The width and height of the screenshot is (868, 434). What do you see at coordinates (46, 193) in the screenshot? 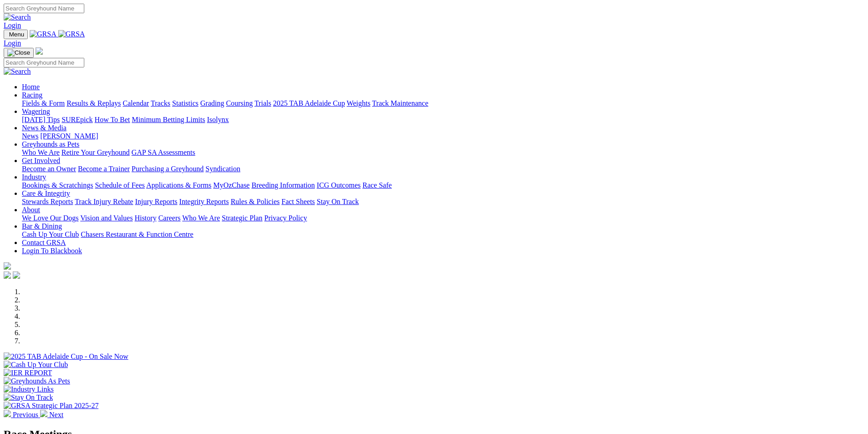
I see `a: Care & Integrity` at bounding box center [46, 193].